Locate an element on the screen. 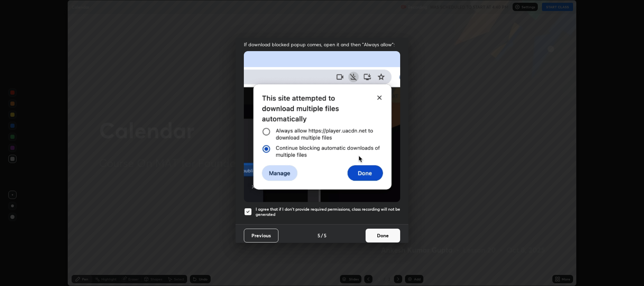 The height and width of the screenshot is (286, 644). img: downloads-permission-blocked.gif is located at coordinates (322, 126).